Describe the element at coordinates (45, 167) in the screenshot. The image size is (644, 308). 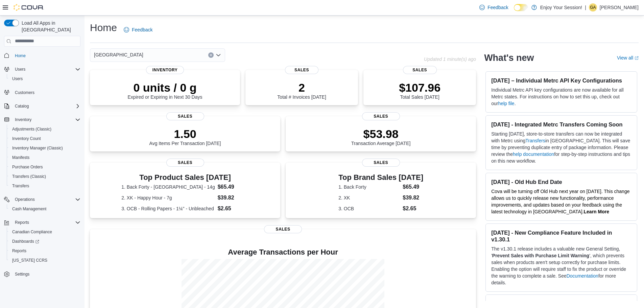
I see `button: Purchase Orders` at that location.